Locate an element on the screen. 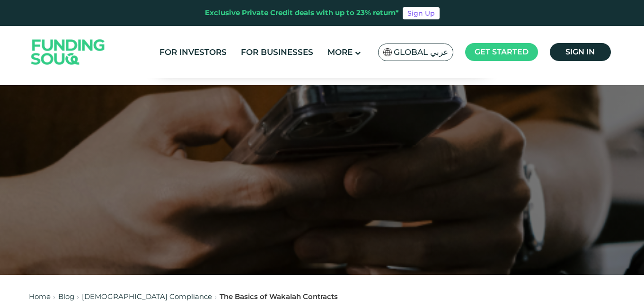 Image resolution: width=644 pixels, height=308 pixels. img: SA Flag is located at coordinates (388, 52).